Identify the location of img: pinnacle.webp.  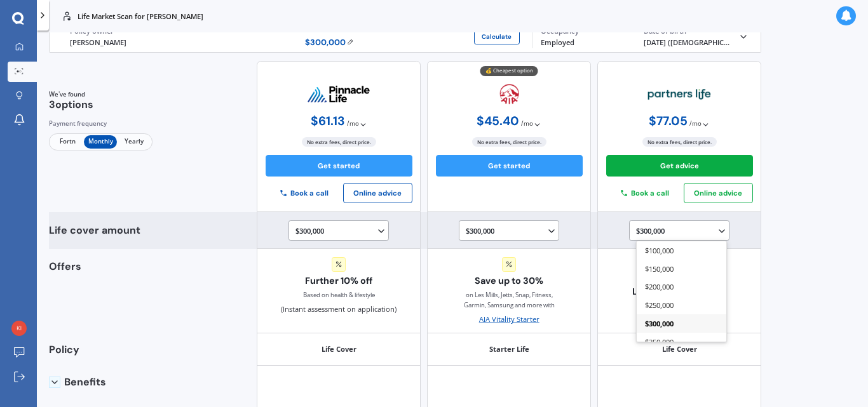
(339, 94).